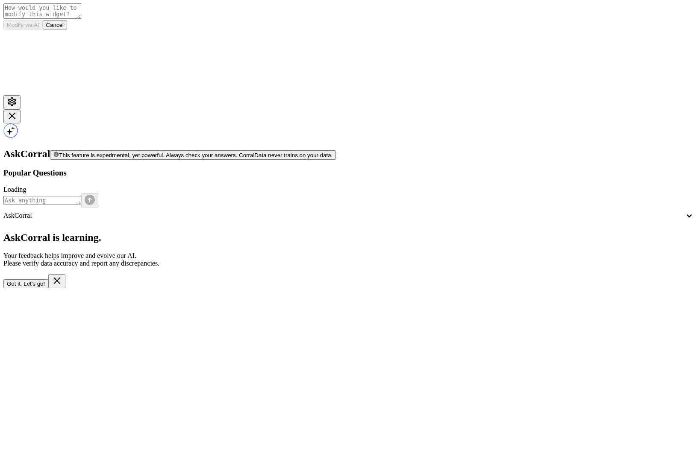 This screenshot has height=459, width=697. What do you see at coordinates (193, 155) in the screenshot?
I see `button: This feature is experimental, yet powerful. Always check your answers. CorralData never trains on...` at bounding box center [193, 155].